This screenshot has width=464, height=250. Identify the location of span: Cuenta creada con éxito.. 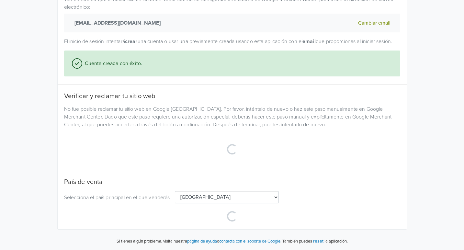
(112, 63).